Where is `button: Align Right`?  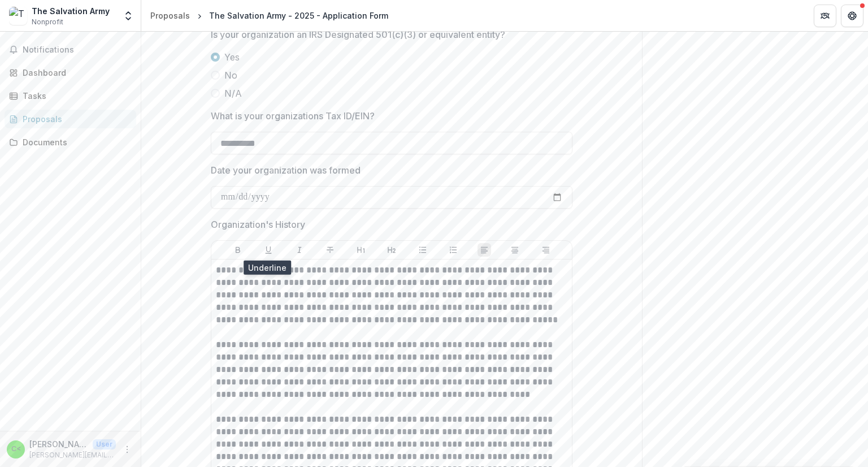
button: Align Right is located at coordinates (546, 250).